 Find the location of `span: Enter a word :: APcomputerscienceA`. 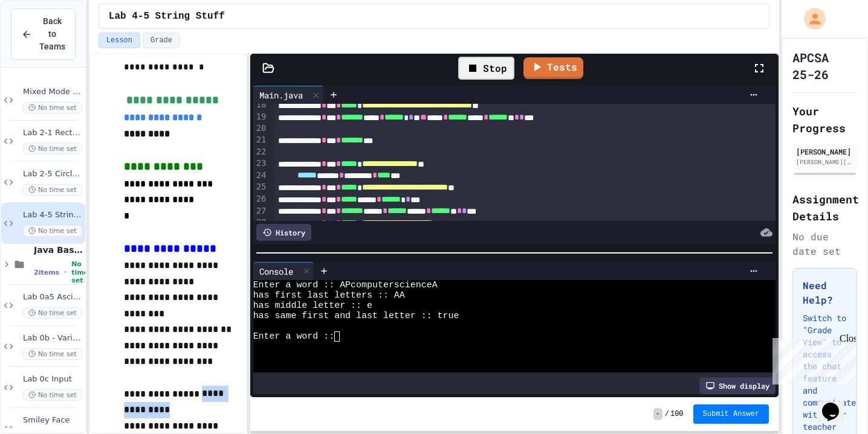

span: Enter a word :: APcomputerscienceA is located at coordinates (345, 285).